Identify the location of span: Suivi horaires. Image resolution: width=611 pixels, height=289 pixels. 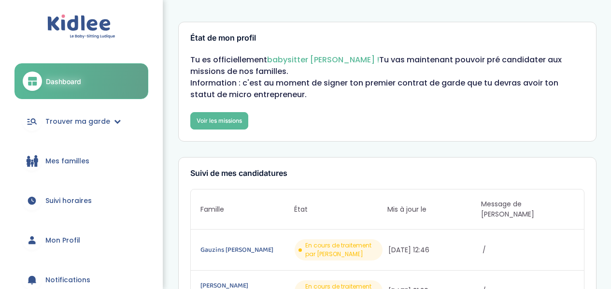
(69, 200).